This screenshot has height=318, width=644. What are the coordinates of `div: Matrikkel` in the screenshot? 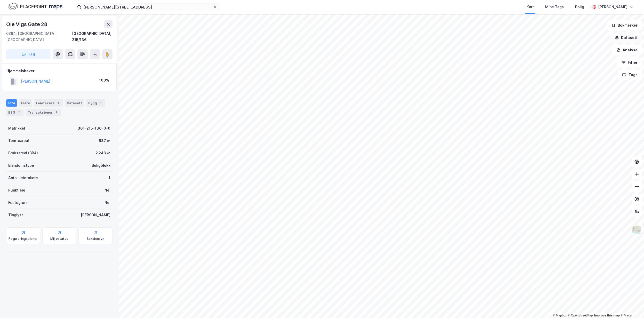 It's located at (17, 128).